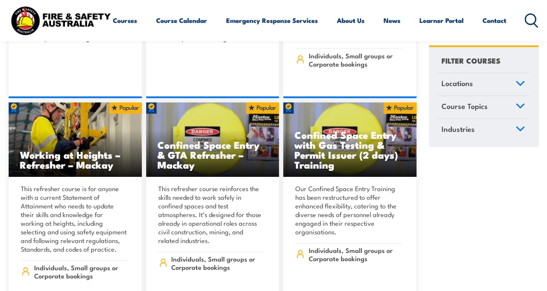 This screenshot has width=547, height=291. I want to click on a: Working at Heights – Refresher – Mackay, so click(75, 140).